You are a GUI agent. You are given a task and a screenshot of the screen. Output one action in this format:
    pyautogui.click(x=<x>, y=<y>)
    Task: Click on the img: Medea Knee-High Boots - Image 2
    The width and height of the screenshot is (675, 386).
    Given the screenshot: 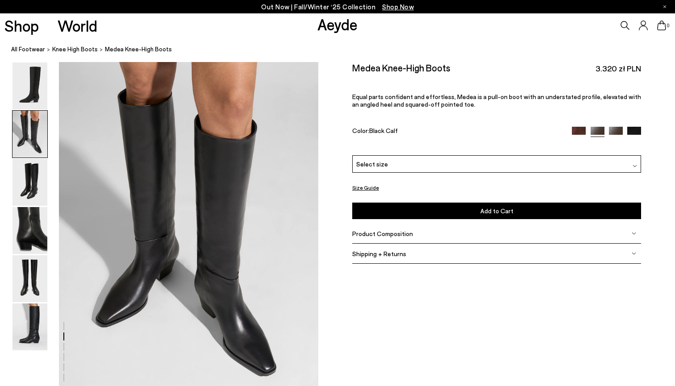 What is the action you would take?
    pyautogui.click(x=30, y=134)
    